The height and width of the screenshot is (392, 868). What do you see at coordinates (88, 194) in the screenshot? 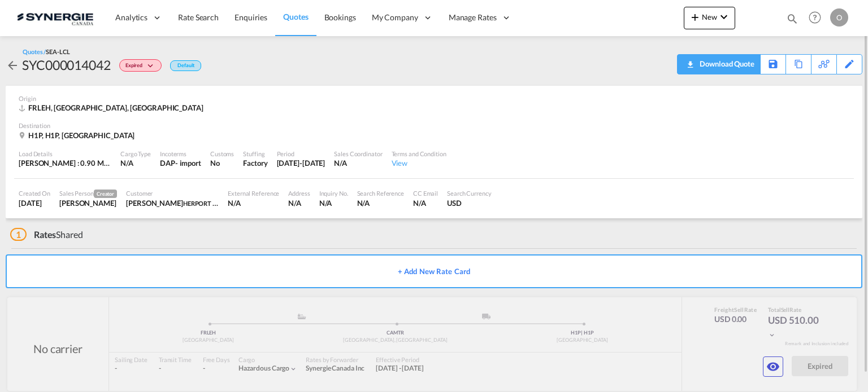
I see `div: Sales Person` at bounding box center [88, 194].